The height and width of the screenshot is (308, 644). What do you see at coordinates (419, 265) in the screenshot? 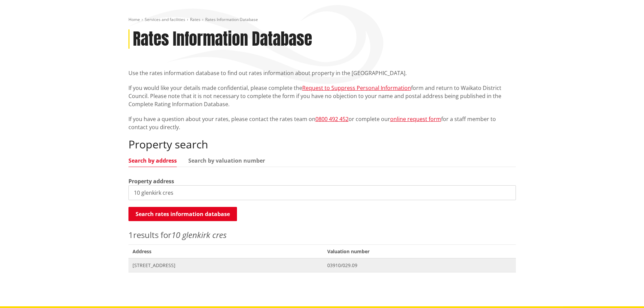
I see `span: 03910/029.09` at bounding box center [419, 265].